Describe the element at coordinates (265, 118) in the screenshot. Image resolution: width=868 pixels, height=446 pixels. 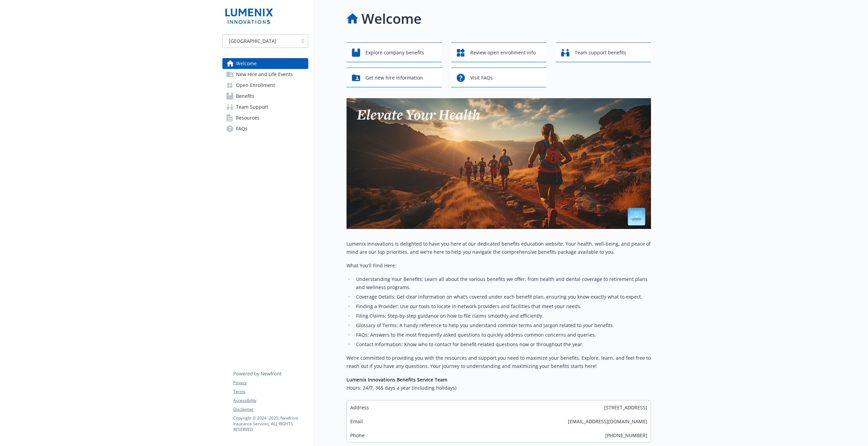
I see `a: Resources` at that location.